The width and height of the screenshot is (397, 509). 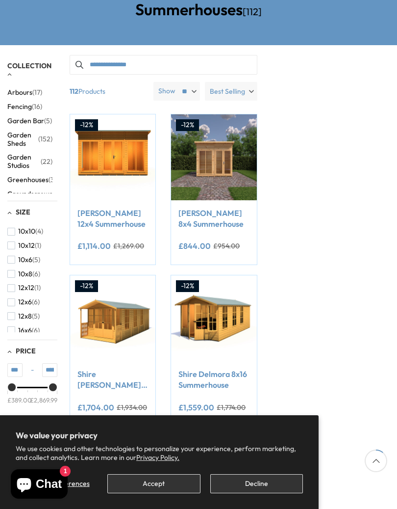 What do you see at coordinates (113, 157) in the screenshot?
I see `img: Shire Lela 12x4 Summerhouse - Best Shed` at bounding box center [113, 157].